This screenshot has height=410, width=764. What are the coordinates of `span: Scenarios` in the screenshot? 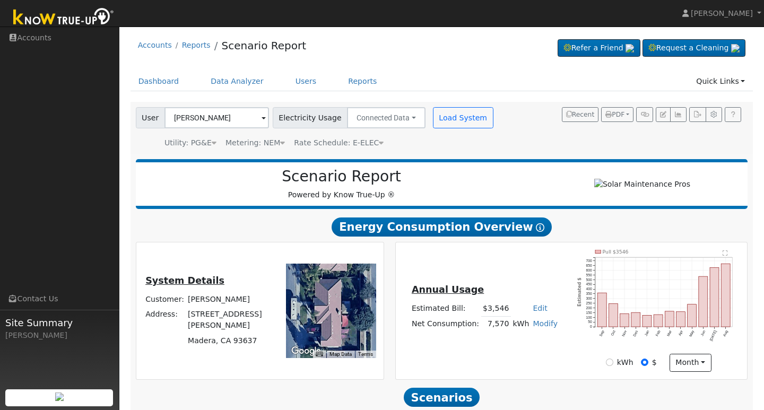 It's located at (442, 398).